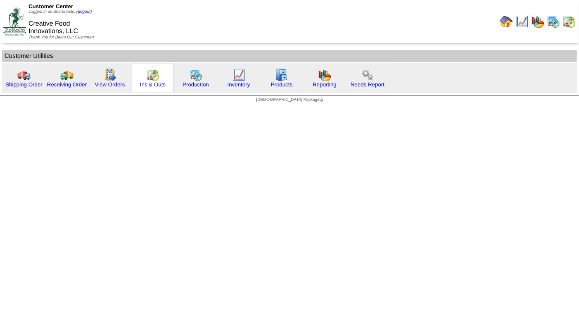  I want to click on a: Needs Report, so click(368, 84).